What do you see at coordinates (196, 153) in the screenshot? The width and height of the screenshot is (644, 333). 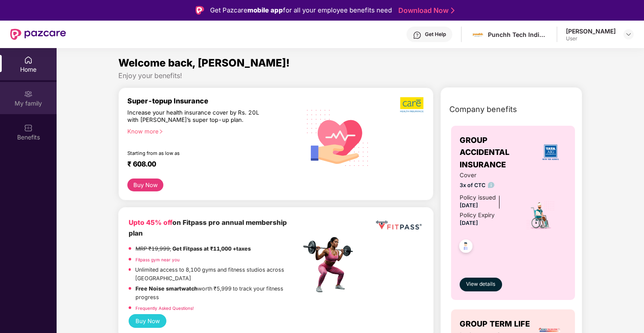 I see `div: Starting from as low as` at bounding box center [196, 153].